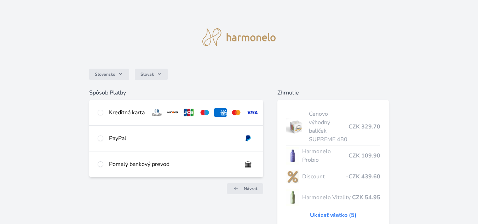 Image resolution: width=478 pixels, height=224 pixels. What do you see at coordinates (172, 164) in the screenshot?
I see `div: Pomalý bankový prevod` at bounding box center [172, 164].